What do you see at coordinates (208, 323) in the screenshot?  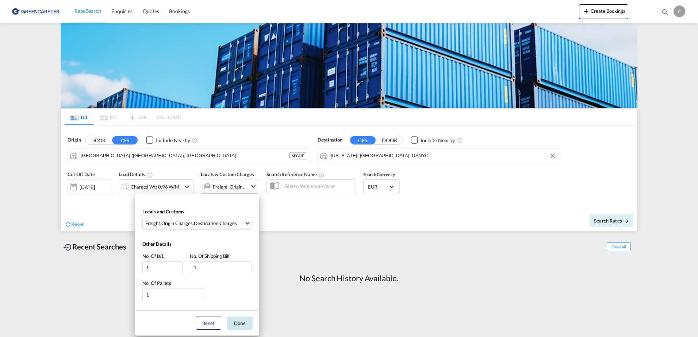 I see `button: Reset` at bounding box center [208, 323].